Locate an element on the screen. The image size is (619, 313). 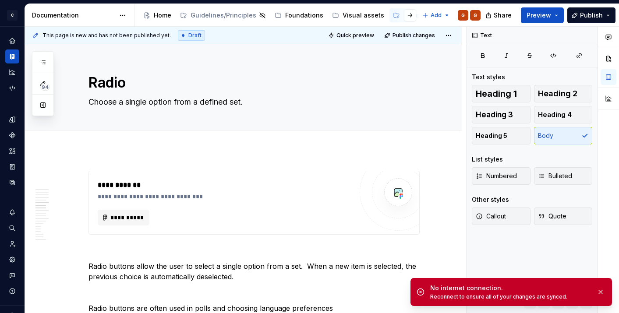
textarea: Choose a single option from a defined set. is located at coordinates (252, 102).